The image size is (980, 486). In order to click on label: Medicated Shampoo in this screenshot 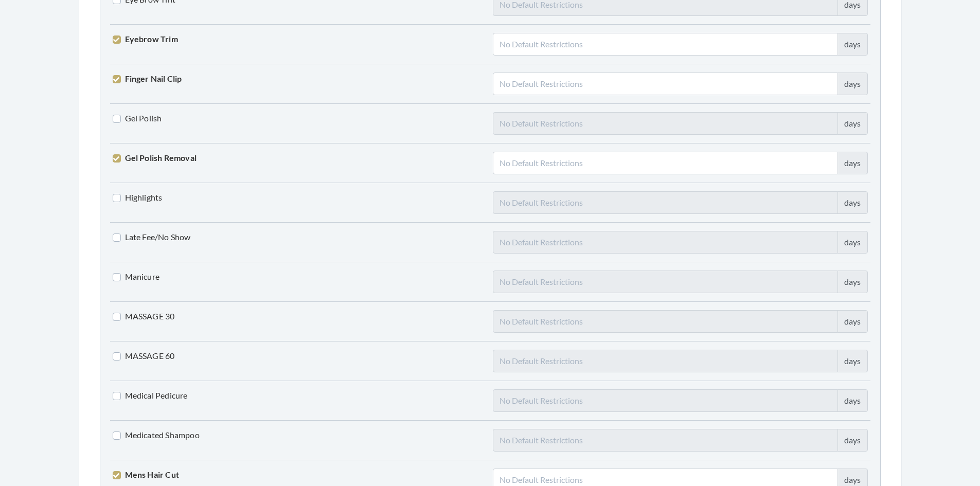, I will do `click(156, 435)`.